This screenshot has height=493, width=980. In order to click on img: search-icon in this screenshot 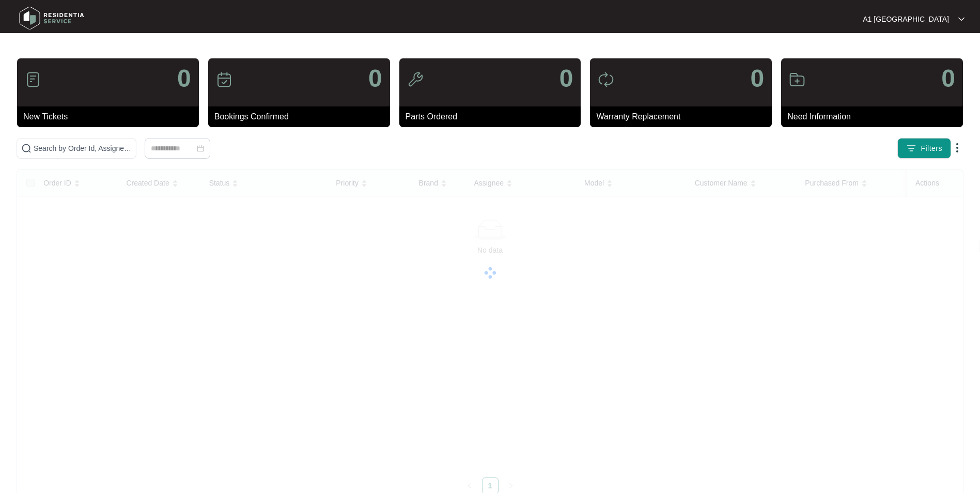, I will do `click(27, 148)`.